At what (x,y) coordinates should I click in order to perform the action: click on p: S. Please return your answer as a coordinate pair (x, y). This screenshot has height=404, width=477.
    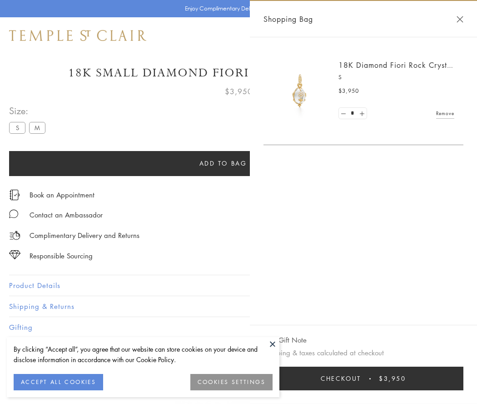
    Looking at the image, I should click on (396, 77).